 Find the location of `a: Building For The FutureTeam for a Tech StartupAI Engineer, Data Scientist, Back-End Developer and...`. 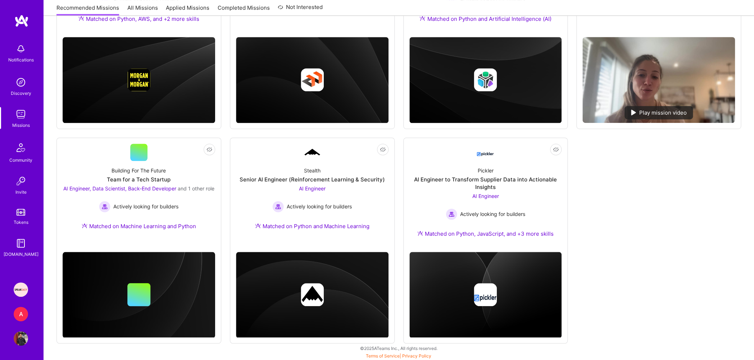

a: Building For The FutureTeam for a Tech StartupAI Engineer, Data Scientist, Back-End Developer and... is located at coordinates (139, 191).